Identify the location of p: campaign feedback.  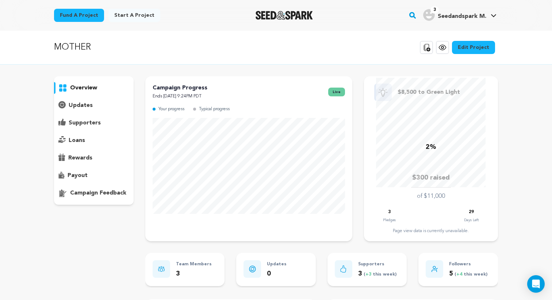
(98, 193).